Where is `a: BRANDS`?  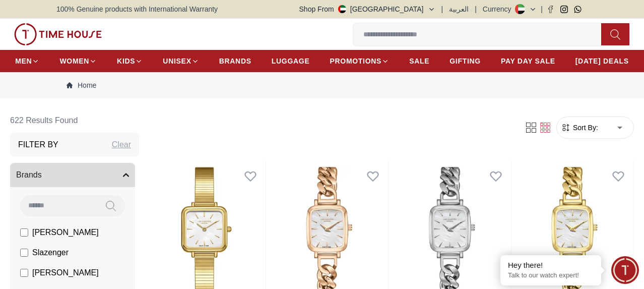
a: BRANDS is located at coordinates (235, 61).